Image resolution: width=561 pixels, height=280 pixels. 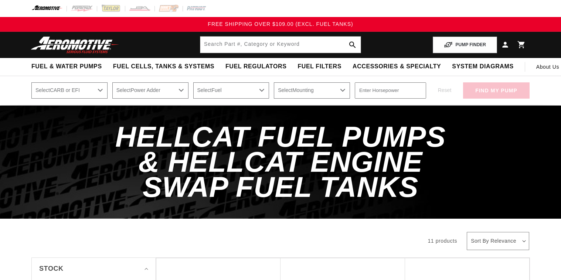 I want to click on summary: Accessories & Specialty, so click(x=397, y=67).